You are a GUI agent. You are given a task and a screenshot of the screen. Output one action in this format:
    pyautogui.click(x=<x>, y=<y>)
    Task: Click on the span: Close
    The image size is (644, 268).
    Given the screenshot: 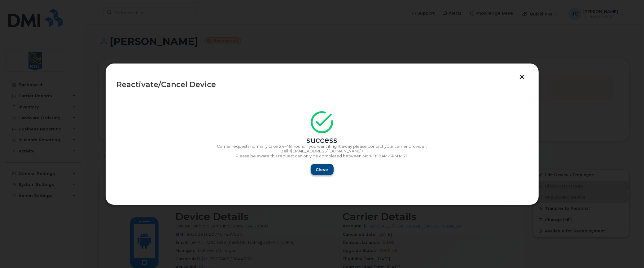 What is the action you would take?
    pyautogui.click(x=322, y=170)
    